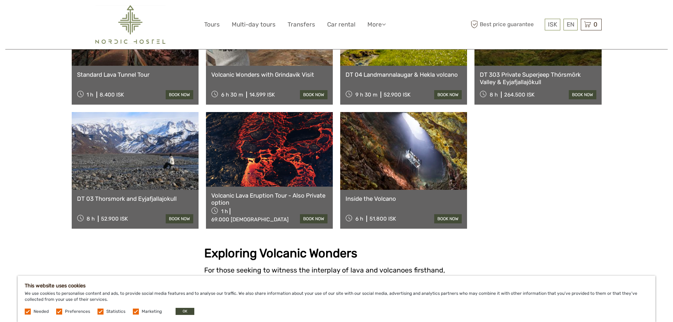 This screenshot has width=673, height=322. What do you see at coordinates (376, 24) in the screenshot?
I see `a: More` at bounding box center [376, 24].